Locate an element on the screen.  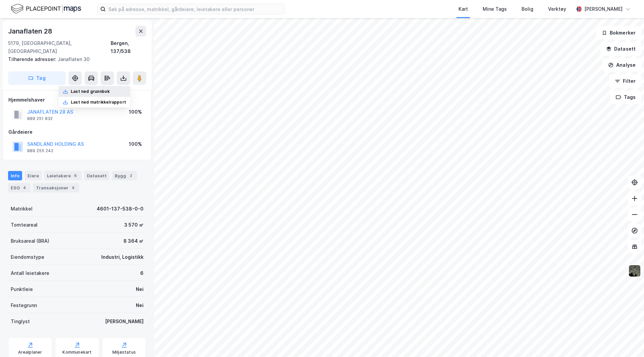
div: Janaflaten 28 is located at coordinates (31, 31).